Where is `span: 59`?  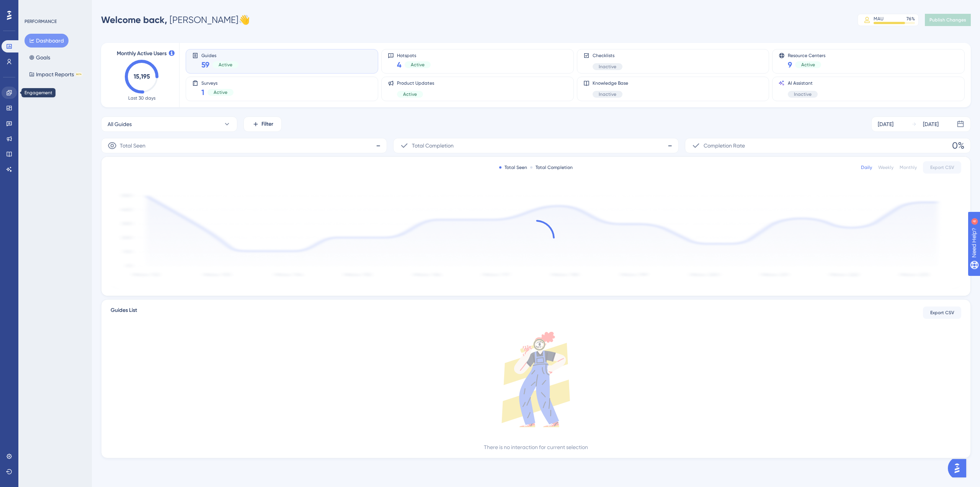 span: 59 is located at coordinates (205, 65).